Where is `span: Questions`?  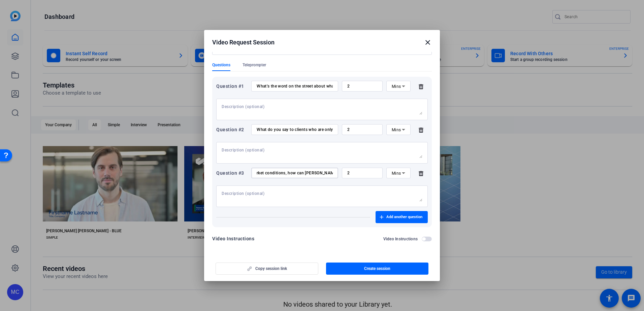 span: Questions is located at coordinates (221, 65).